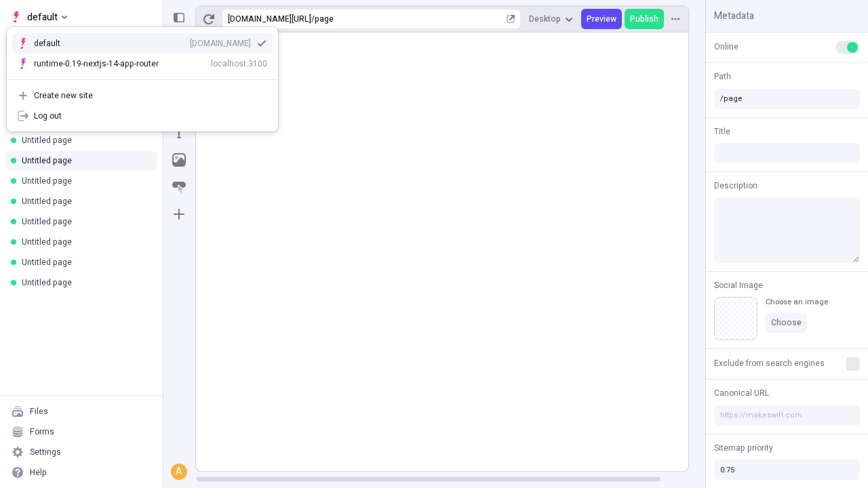  Describe the element at coordinates (736, 186) in the screenshot. I see `span: Description` at that location.